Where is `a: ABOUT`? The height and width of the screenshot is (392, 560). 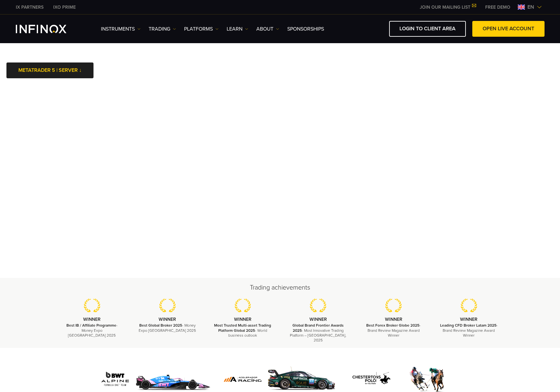
a: ABOUT is located at coordinates (268, 29).